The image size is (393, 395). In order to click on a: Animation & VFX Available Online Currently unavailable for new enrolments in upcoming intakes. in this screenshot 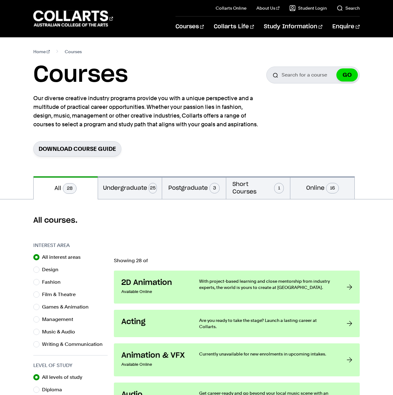, I will do `click(236, 360)`.